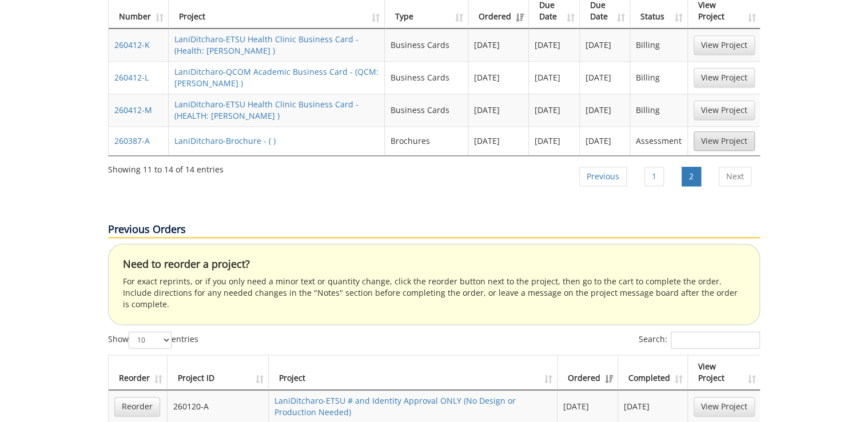 The height and width of the screenshot is (422, 868). I want to click on th: Completed: activate to sort column ascending, so click(652, 372).